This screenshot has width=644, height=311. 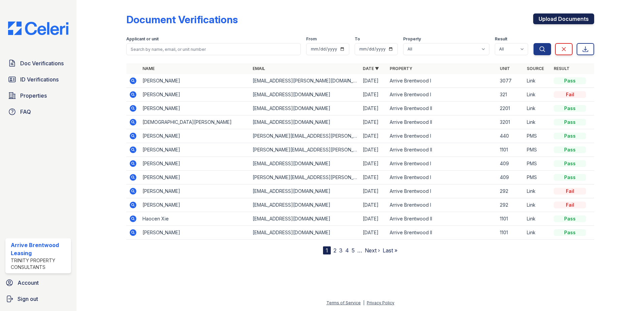 What do you see at coordinates (39, 264) in the screenshot?
I see `div: Trinity Property Consultants` at bounding box center [39, 264].